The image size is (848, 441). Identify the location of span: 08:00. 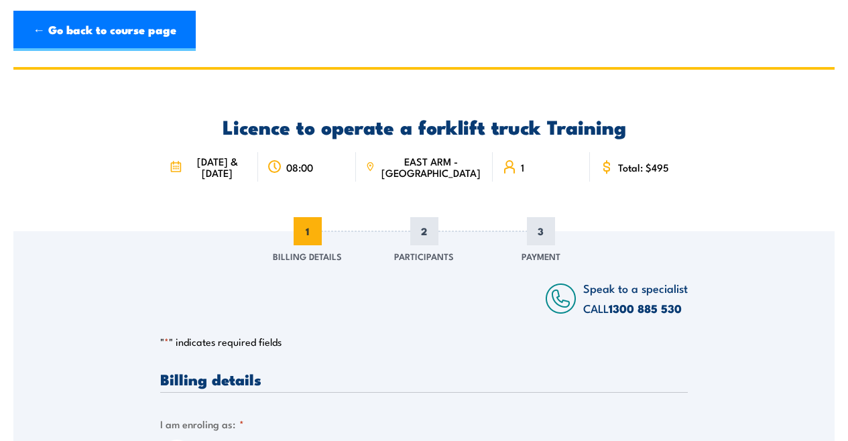
(300, 167).